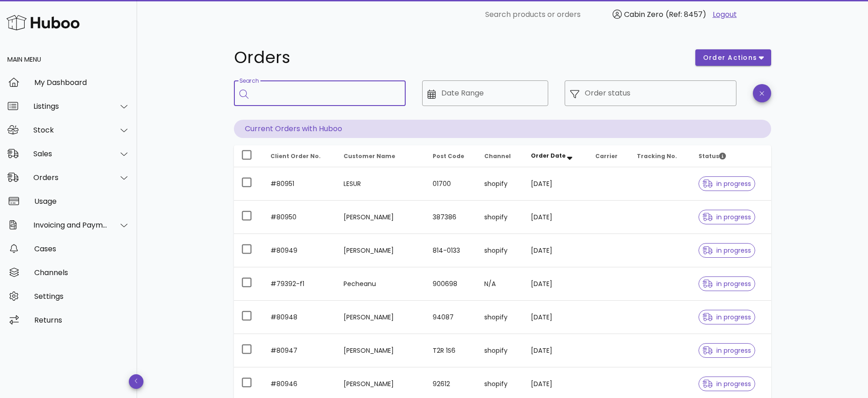  I want to click on div: Cases, so click(82, 249).